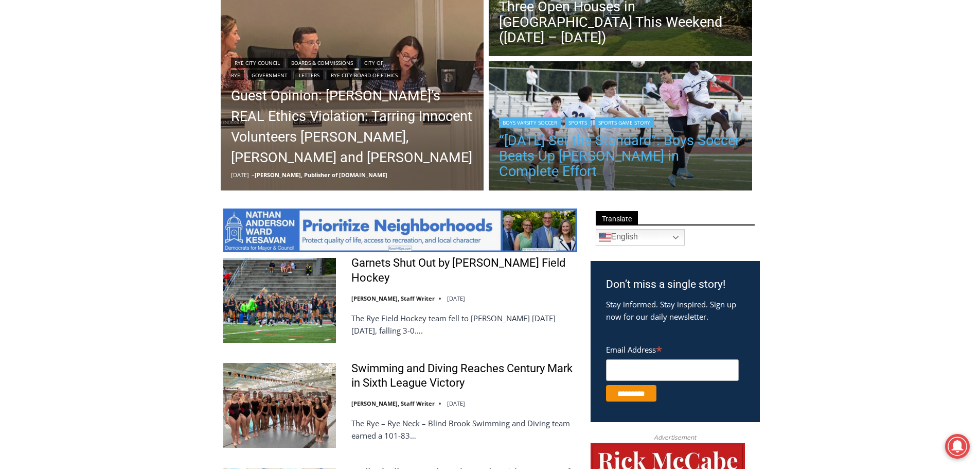 The height and width of the screenshot is (469, 980). I want to click on div: Face Painting, so click(127, 57).